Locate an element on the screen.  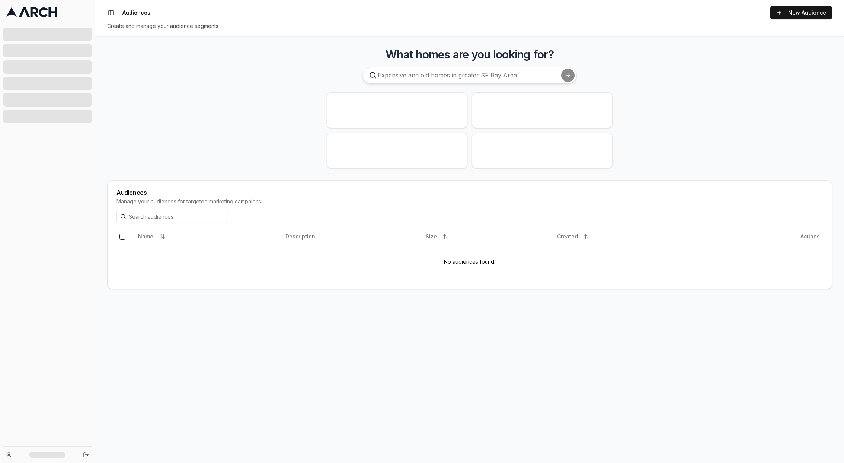
th: Actions is located at coordinates (773, 236).